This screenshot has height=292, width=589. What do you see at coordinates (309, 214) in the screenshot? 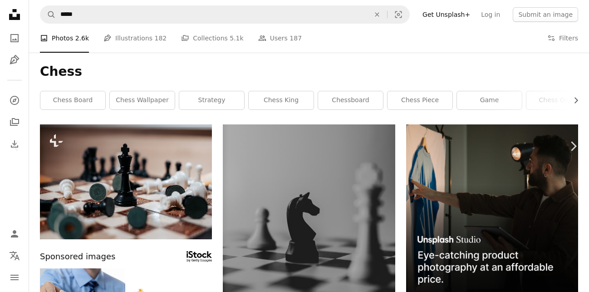
I see `a: black horse chess piece near roque chess piece` at bounding box center [309, 214].